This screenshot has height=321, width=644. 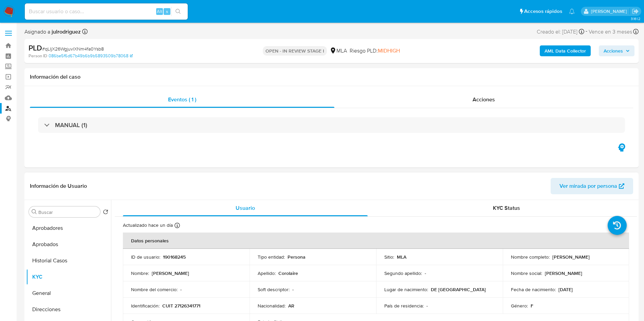 What do you see at coordinates (174, 257) in the screenshot?
I see `p: 190168245` at bounding box center [174, 257].